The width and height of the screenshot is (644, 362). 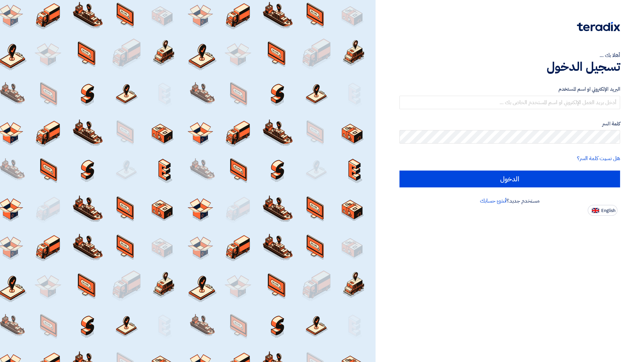 What do you see at coordinates (509, 124) in the screenshot?
I see `label: كلمة السر` at bounding box center [509, 124].